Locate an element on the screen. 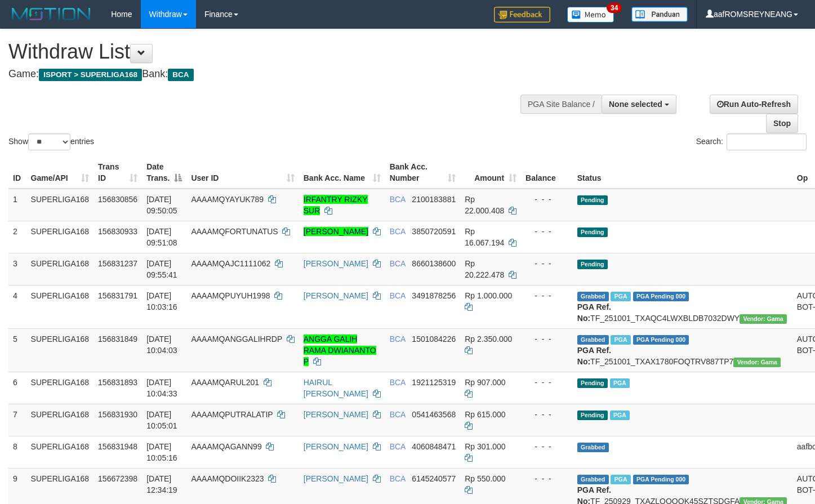 This screenshot has width=815, height=504. h1: Withdraw List is located at coordinates (271, 52).